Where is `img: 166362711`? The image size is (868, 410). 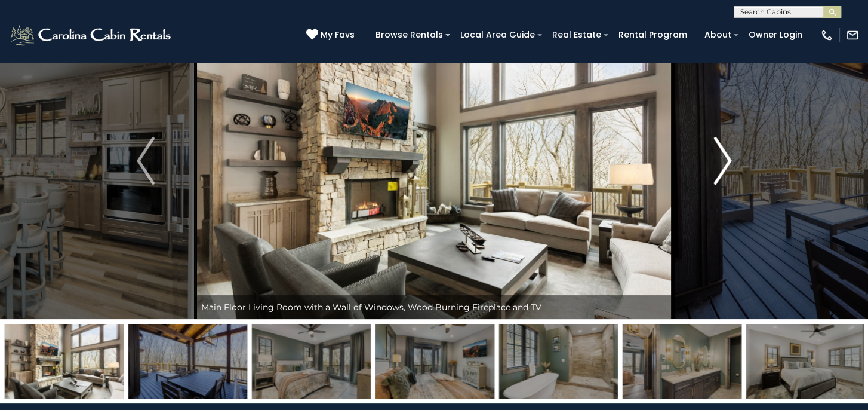 img: 166362711 is located at coordinates (558, 361).